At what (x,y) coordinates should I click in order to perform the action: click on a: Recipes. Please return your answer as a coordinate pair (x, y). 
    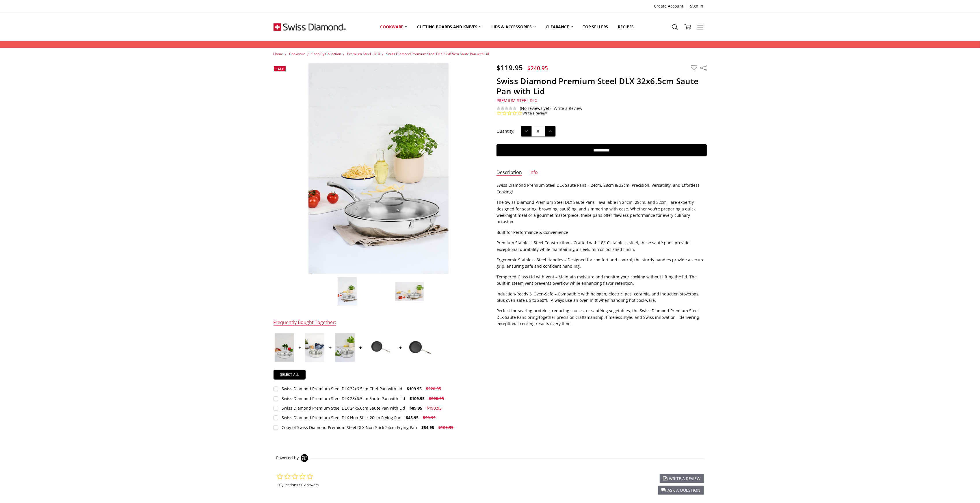
    Looking at the image, I should click on (626, 26).